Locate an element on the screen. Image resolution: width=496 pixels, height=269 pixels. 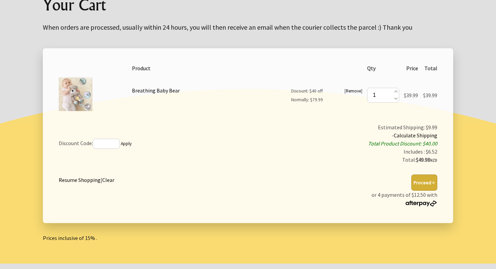
strong: $49.98 is located at coordinates (426, 159).